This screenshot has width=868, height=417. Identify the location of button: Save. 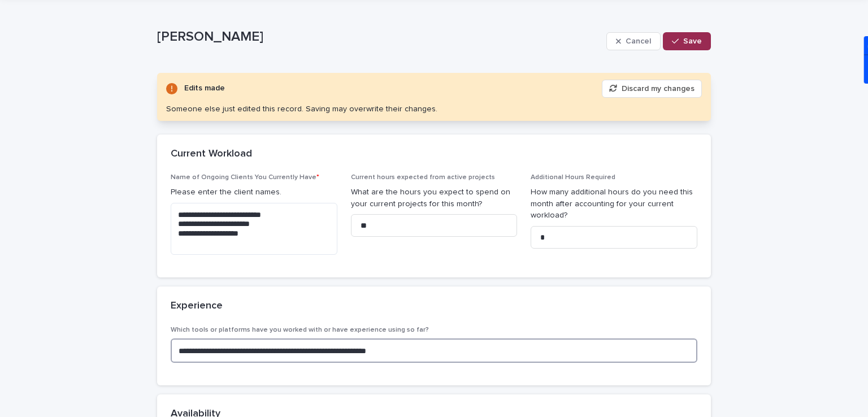
(687, 41).